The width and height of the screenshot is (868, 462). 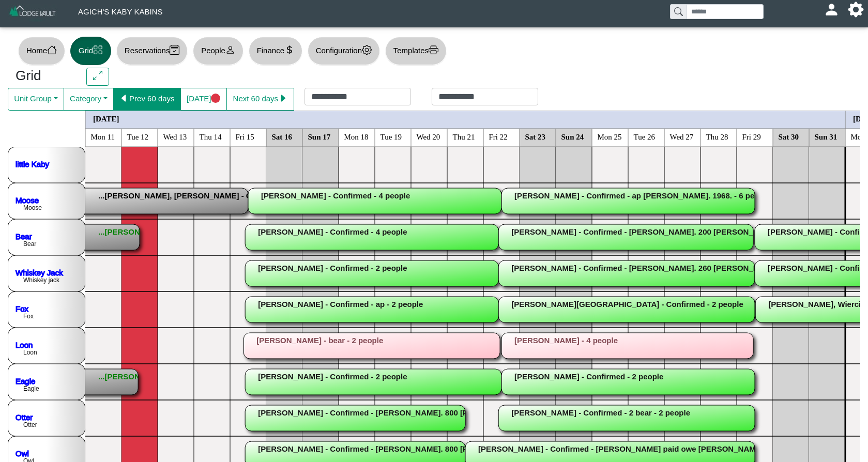 I want to click on button: arrows angle expand, so click(x=97, y=77).